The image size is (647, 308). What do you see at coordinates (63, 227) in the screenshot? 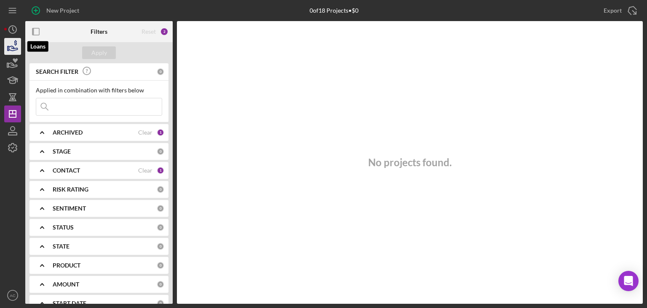
I see `b: STATUS` at bounding box center [63, 227].